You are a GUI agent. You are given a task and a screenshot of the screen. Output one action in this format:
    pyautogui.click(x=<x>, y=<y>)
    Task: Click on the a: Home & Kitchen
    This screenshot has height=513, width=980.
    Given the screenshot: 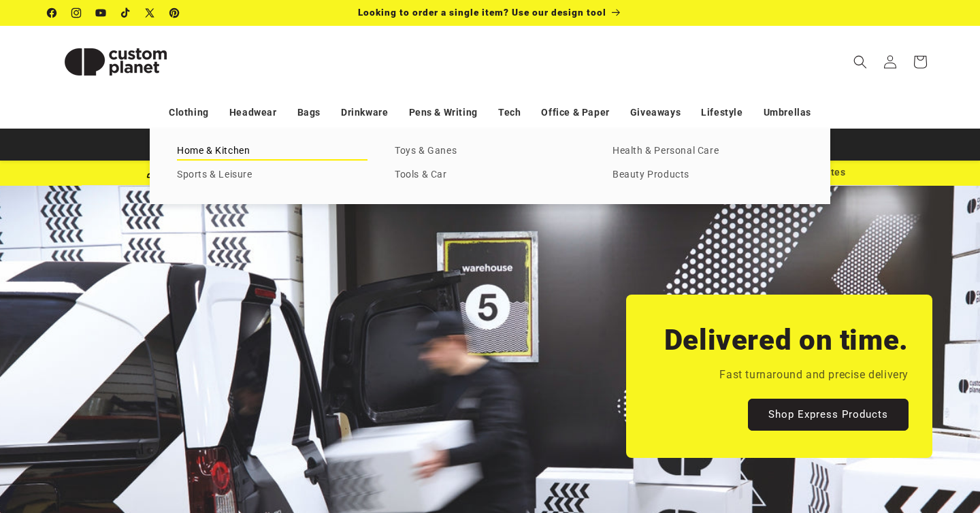 What is the action you would take?
    pyautogui.click(x=272, y=151)
    